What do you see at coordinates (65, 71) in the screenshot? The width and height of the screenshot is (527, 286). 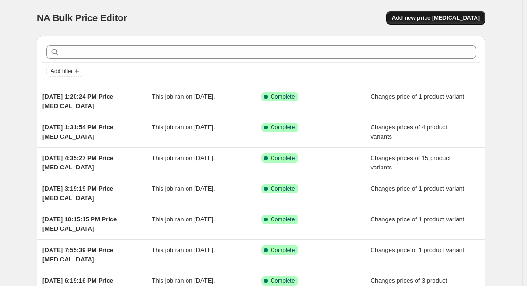 I see `button: Add filter` at bounding box center [65, 71].